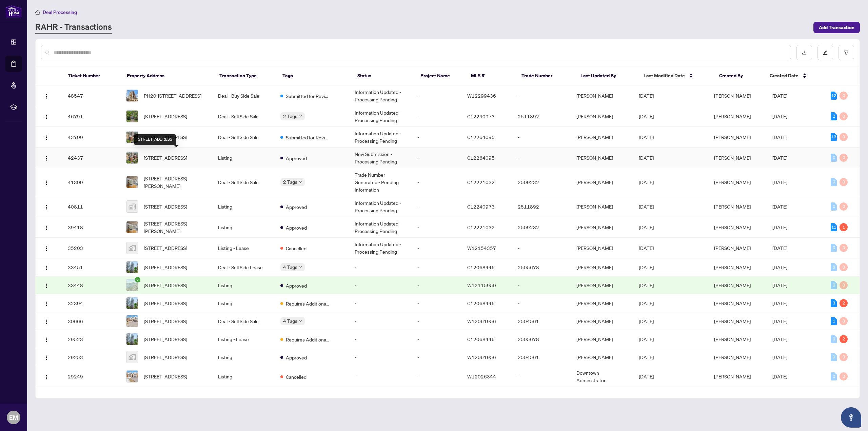  What do you see at coordinates (844, 339) in the screenshot?
I see `div: 2` at bounding box center [844, 339].